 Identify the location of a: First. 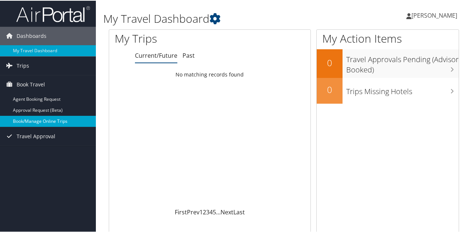
(180, 212).